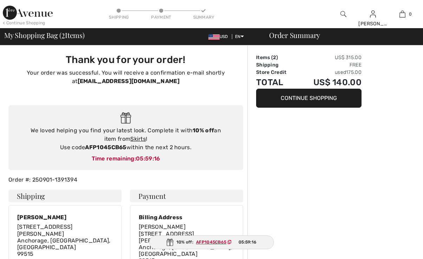 Image resolution: width=423 pixels, height=259 pixels. What do you see at coordinates (126, 60) in the screenshot?
I see `h3: Thank you for your order!` at bounding box center [126, 60].